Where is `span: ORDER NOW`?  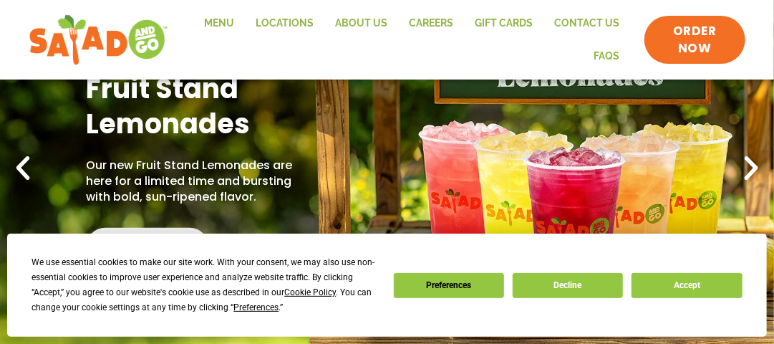 span: ORDER NOW is located at coordinates (694, 40).